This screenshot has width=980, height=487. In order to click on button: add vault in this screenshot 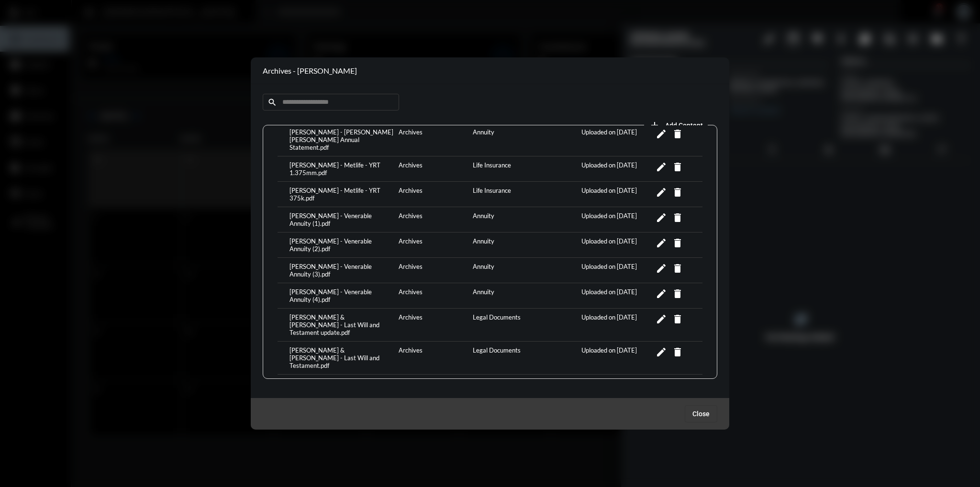, I will do `click(675, 125)`.